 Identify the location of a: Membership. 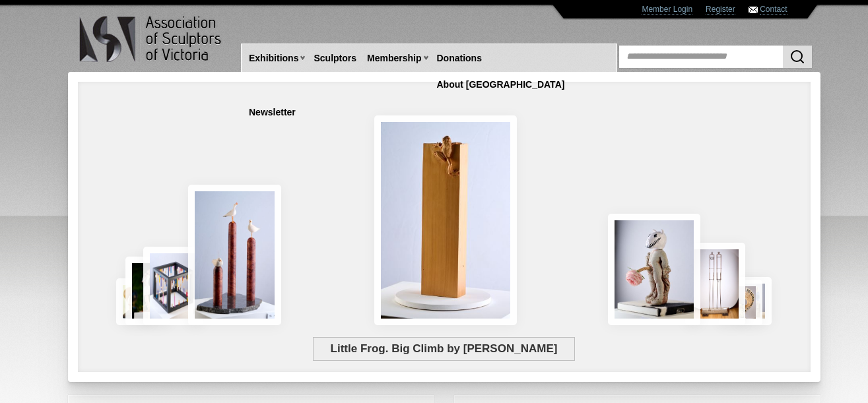
(394, 58).